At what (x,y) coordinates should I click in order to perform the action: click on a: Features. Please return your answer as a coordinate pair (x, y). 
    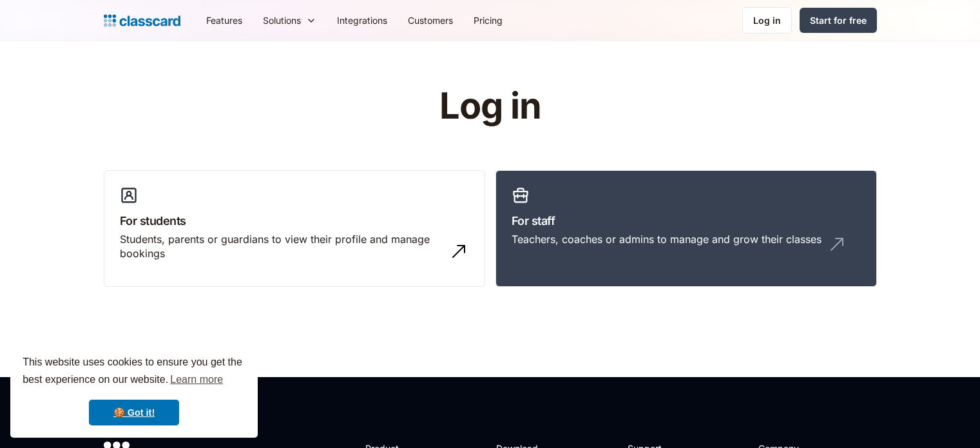
    Looking at the image, I should click on (224, 20).